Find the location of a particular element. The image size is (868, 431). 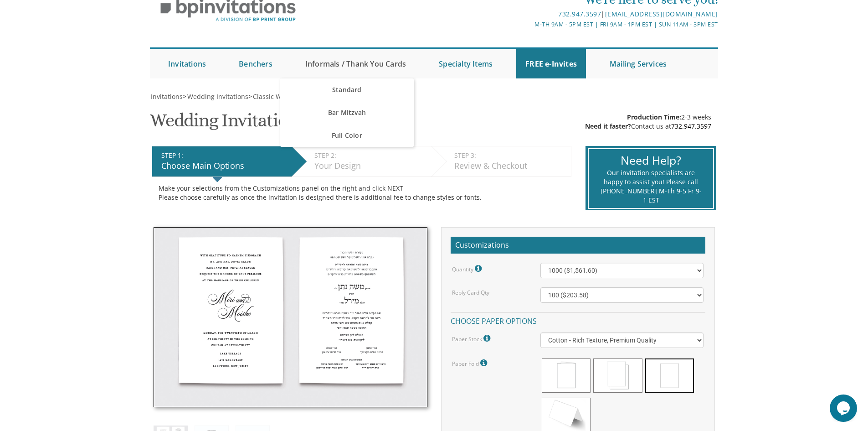

h2: Customizations is located at coordinates (578, 245).